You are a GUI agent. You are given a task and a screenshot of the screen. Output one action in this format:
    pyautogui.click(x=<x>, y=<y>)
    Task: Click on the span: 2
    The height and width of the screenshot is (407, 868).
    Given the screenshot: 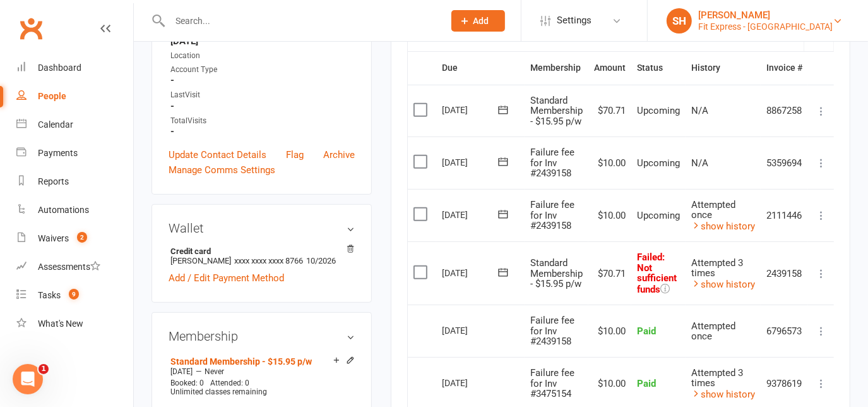 What is the action you would take?
    pyautogui.click(x=82, y=237)
    